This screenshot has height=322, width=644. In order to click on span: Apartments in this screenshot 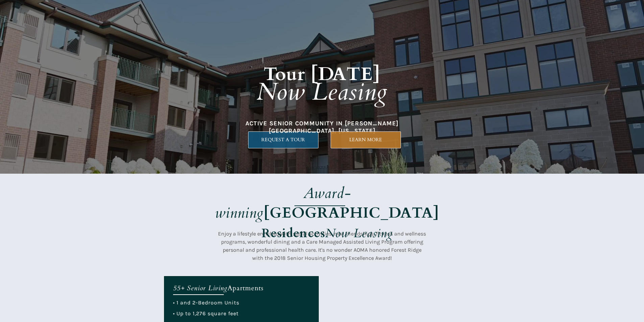, I will do `click(246, 288)`.